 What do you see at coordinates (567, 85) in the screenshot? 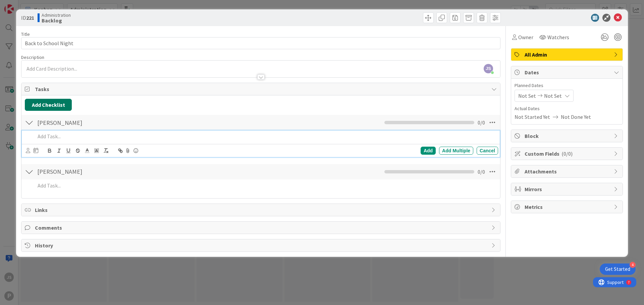
I see `span: Planned Dates` at bounding box center [567, 85].